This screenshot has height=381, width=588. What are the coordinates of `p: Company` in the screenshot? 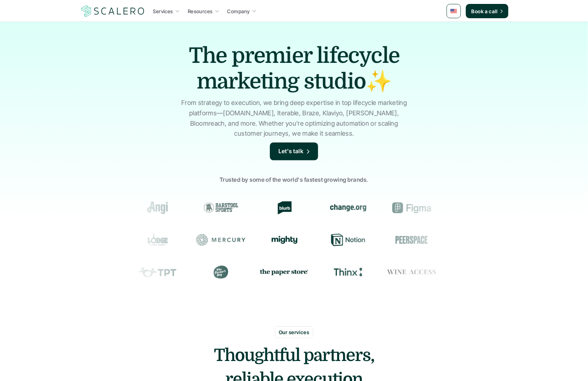 It's located at (238, 11).